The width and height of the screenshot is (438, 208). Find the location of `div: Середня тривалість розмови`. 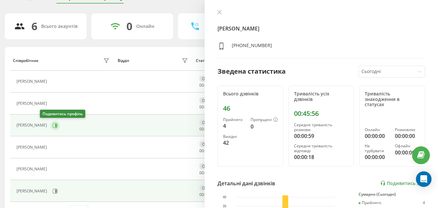

div: Середня тривалість розмови is located at coordinates (321, 127).